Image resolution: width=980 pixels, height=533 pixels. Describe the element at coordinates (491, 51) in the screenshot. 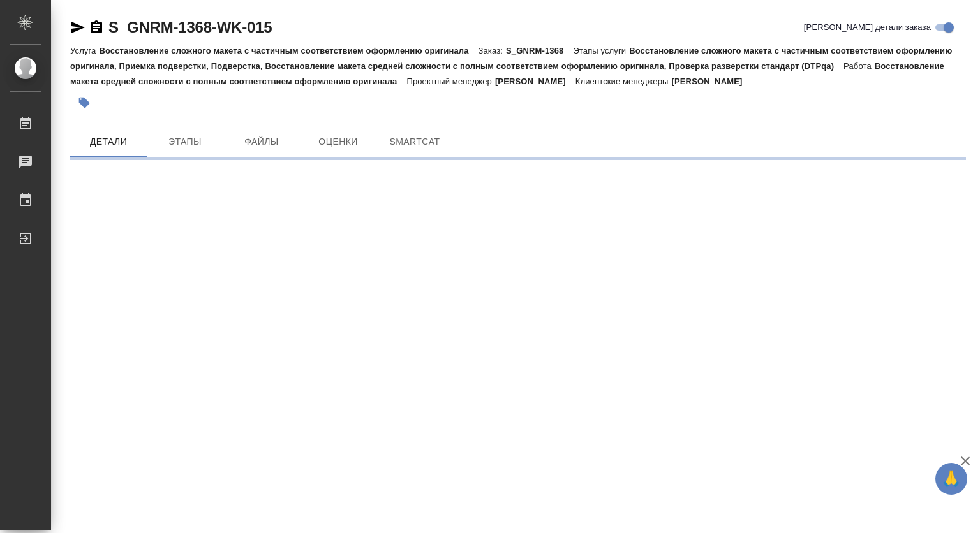

I see `p: Заказ:` at that location.